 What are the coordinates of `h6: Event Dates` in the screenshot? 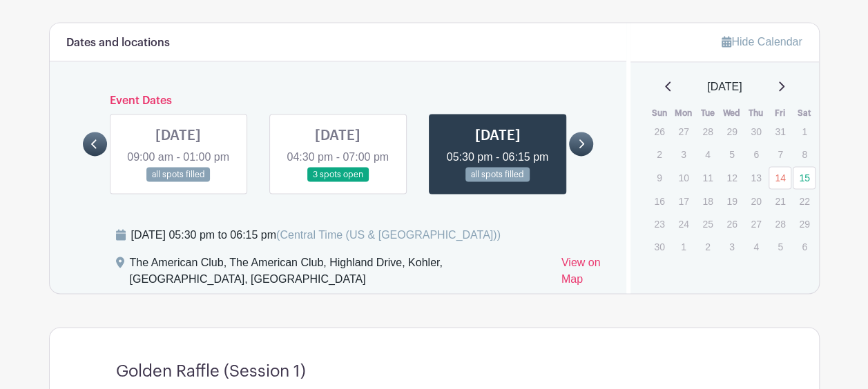 It's located at (339, 101).